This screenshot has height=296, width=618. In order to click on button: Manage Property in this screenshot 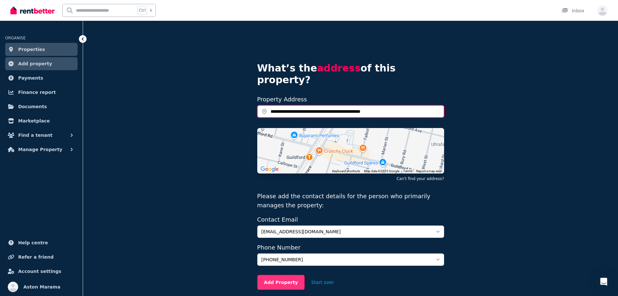, I will do `click(41, 149)`.